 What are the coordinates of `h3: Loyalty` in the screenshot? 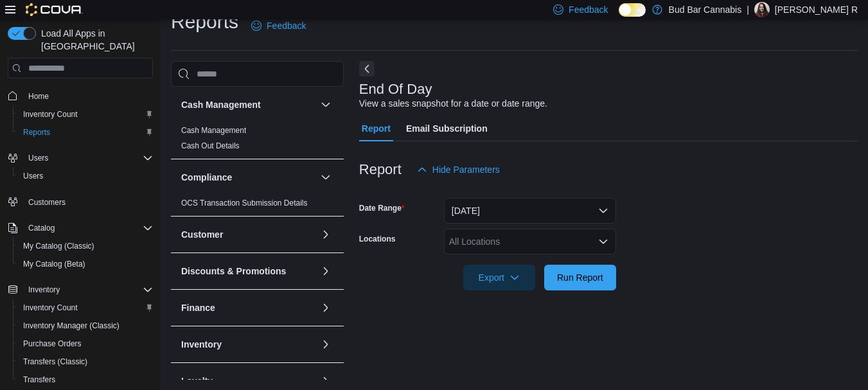 It's located at (197, 381).